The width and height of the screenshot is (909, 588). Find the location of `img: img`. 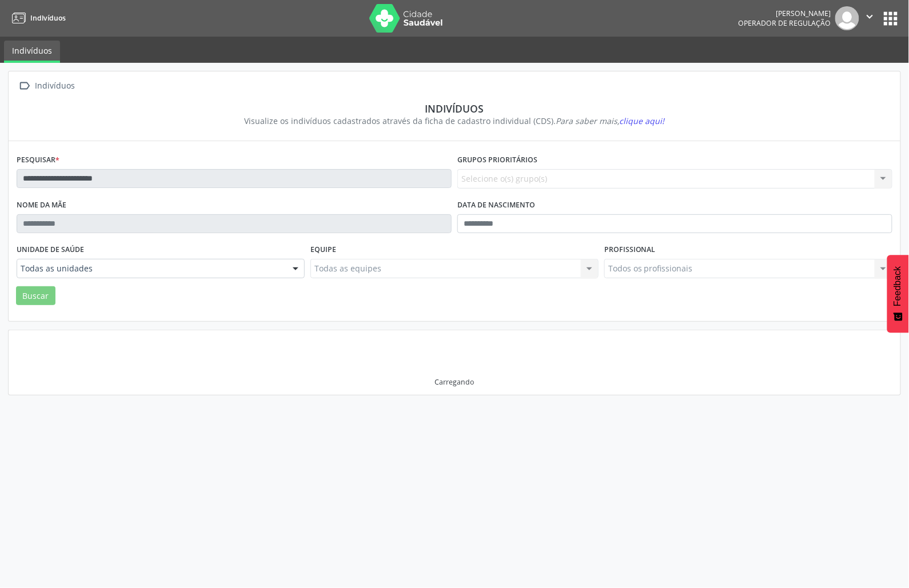

img: img is located at coordinates (848, 19).